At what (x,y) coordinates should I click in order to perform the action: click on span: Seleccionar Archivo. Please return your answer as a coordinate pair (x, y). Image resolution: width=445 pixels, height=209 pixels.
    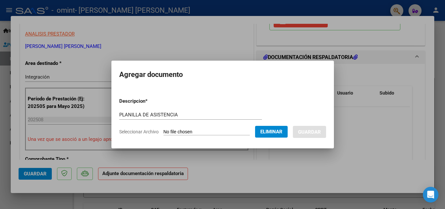
    Looking at the image, I should click on (139, 132).